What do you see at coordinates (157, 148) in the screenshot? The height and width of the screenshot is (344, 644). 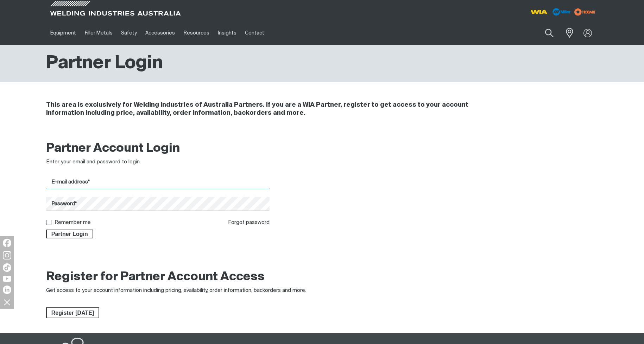 I see `h2: Partner Account Login` at bounding box center [157, 148].